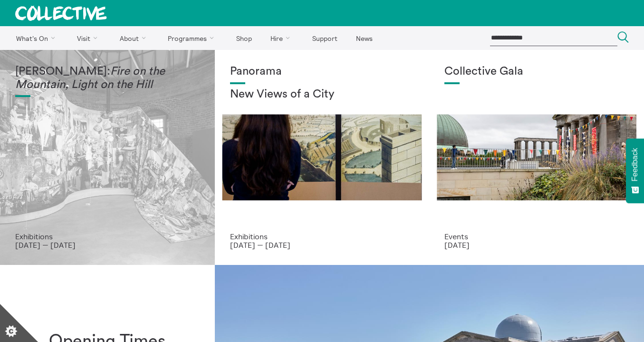 Image resolution: width=644 pixels, height=342 pixels. What do you see at coordinates (282, 38) in the screenshot?
I see `a: Hire` at bounding box center [282, 38].